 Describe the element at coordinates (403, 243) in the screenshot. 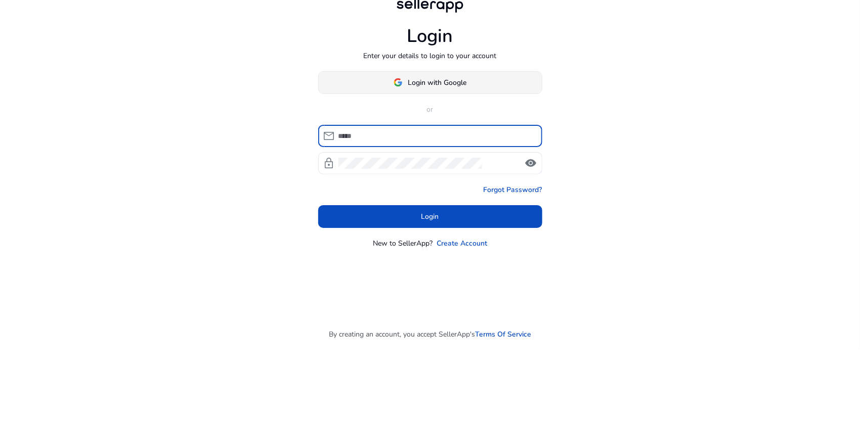

I see `p: New to SellerApp?` at that location.